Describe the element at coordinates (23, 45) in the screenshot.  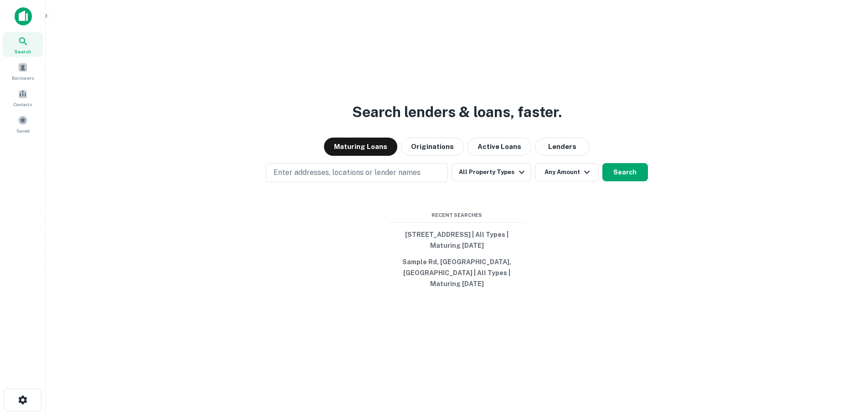
I see `div: Search` at that location.